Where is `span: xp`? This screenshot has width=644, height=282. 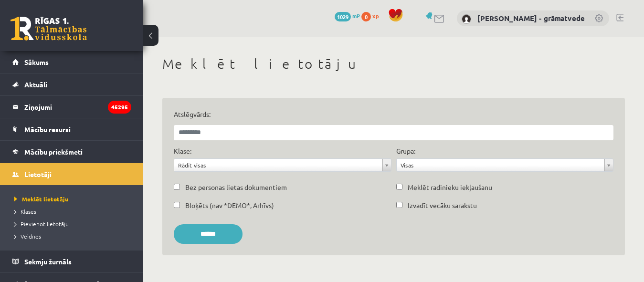 span: xp is located at coordinates (375, 15).